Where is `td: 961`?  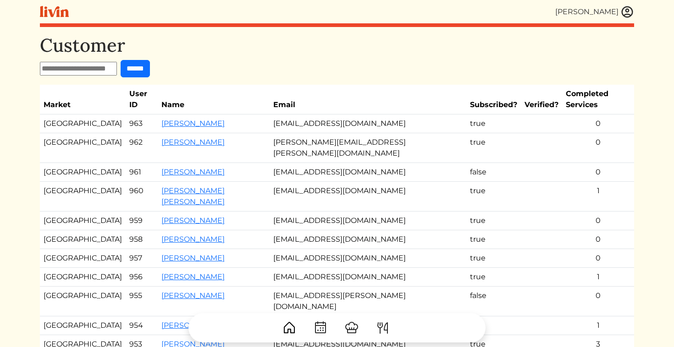 td: 961 is located at coordinates (142, 172).